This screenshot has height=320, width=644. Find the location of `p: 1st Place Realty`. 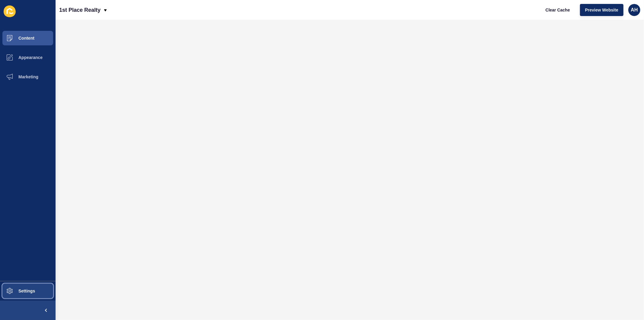

p: 1st Place Realty is located at coordinates (80, 10).